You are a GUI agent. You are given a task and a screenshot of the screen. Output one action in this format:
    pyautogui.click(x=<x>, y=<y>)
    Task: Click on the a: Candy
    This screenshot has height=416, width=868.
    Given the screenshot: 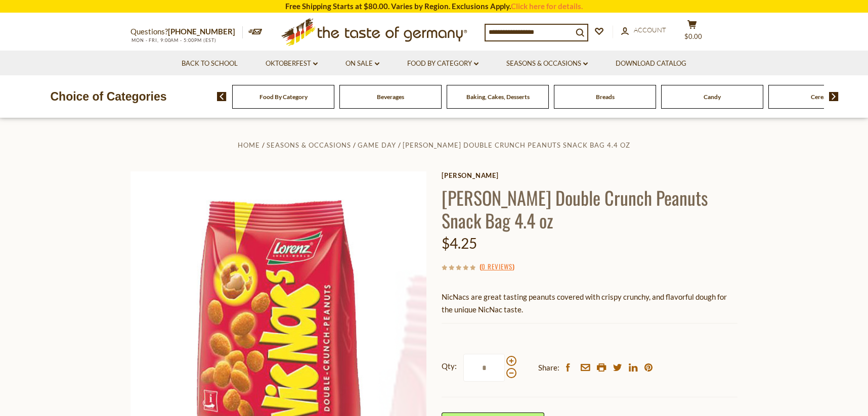 What is the action you would take?
    pyautogui.click(x=712, y=97)
    